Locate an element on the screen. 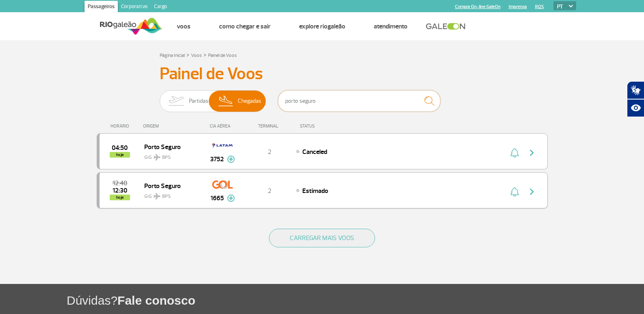 This screenshot has width=644, height=314. button: Abrir recursos assistivos. is located at coordinates (635, 108).